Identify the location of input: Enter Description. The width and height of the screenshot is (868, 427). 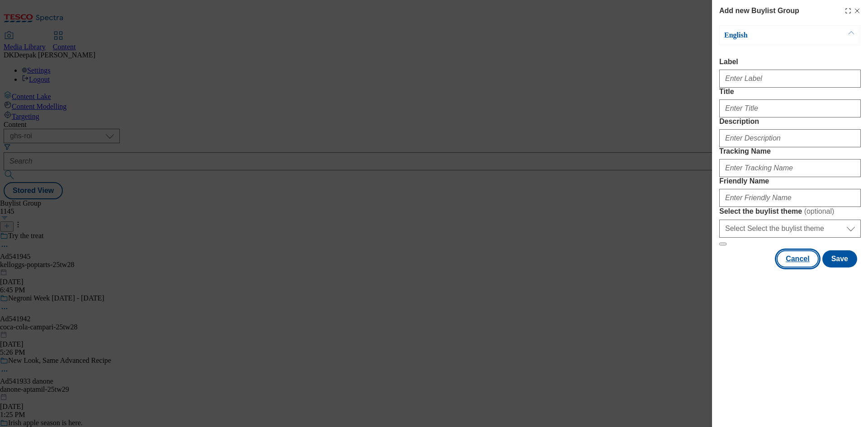
(790, 138).